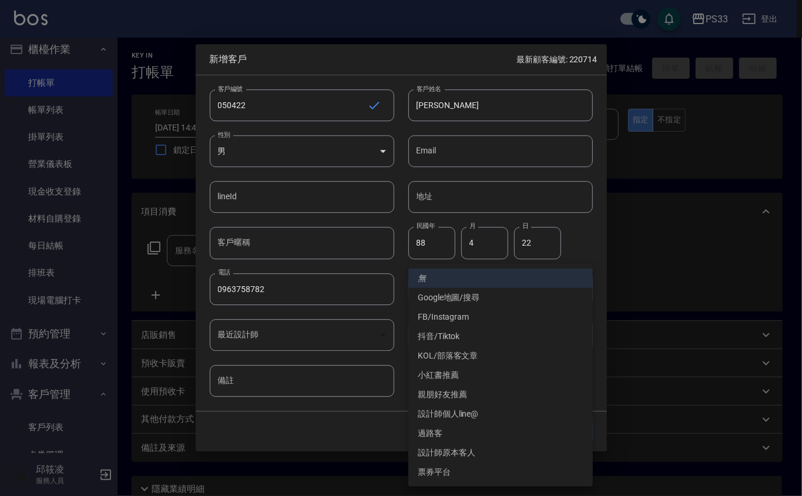 This screenshot has height=496, width=802. What do you see at coordinates (501, 356) in the screenshot?
I see `li: KOL/部落客文章` at bounding box center [501, 356].